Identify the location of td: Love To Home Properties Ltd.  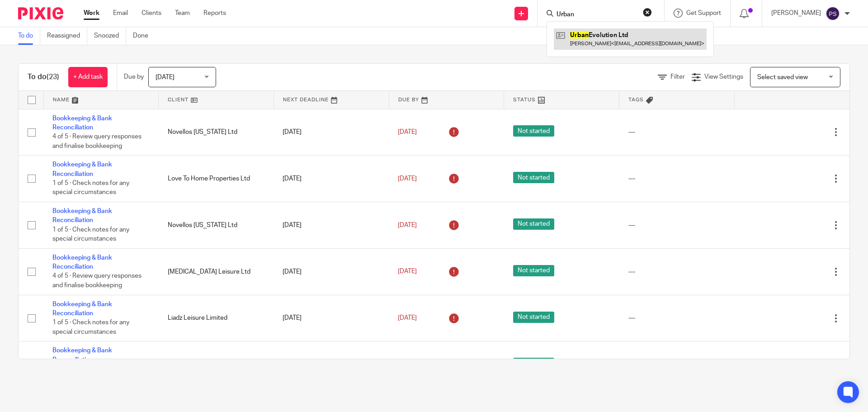
(216, 179).